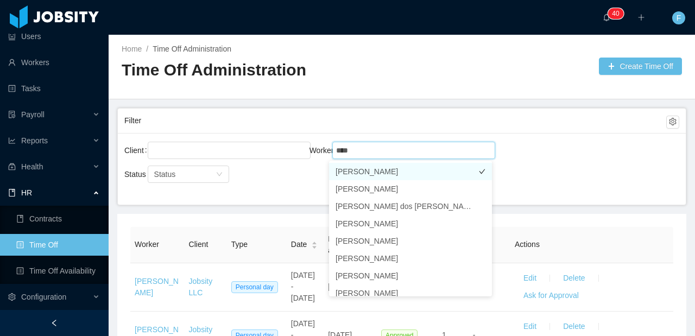  What do you see at coordinates (139, 174) in the screenshot?
I see `label: Status` at bounding box center [139, 174].